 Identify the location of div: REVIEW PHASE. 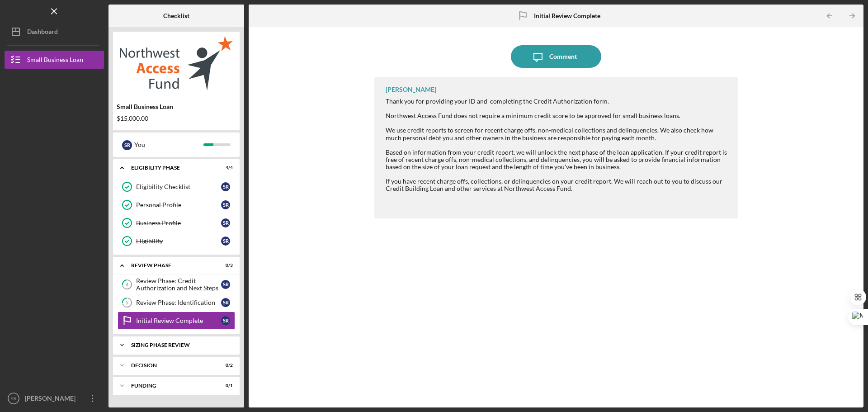
(170, 265).